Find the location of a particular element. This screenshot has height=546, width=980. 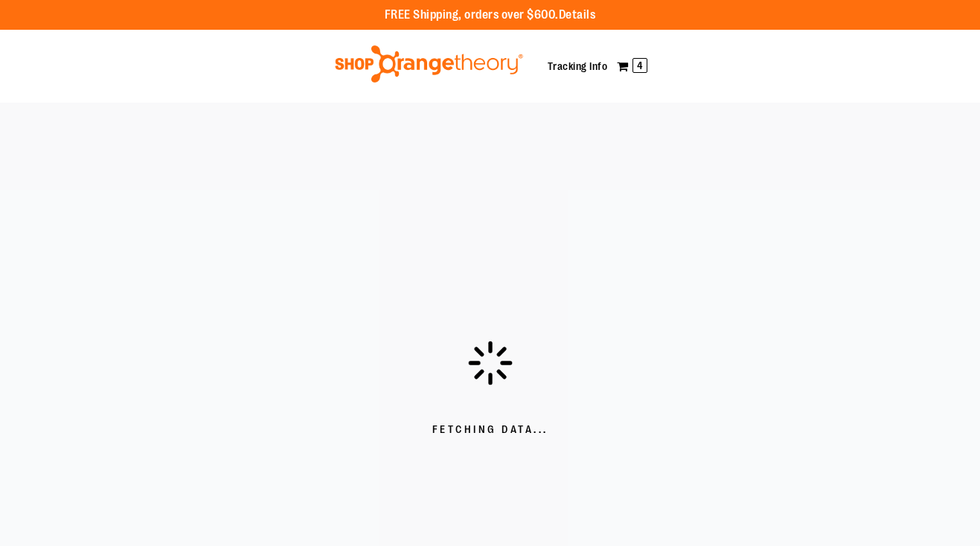

img: Shop Orangetheory is located at coordinates (429, 64).